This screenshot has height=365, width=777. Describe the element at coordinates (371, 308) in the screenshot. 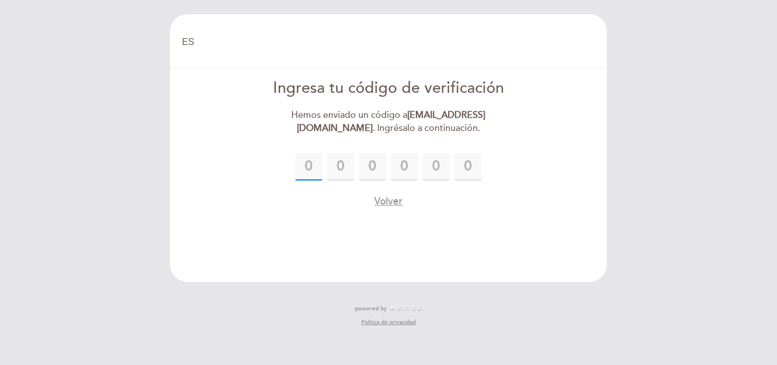

I see `span: powered by` at that location.